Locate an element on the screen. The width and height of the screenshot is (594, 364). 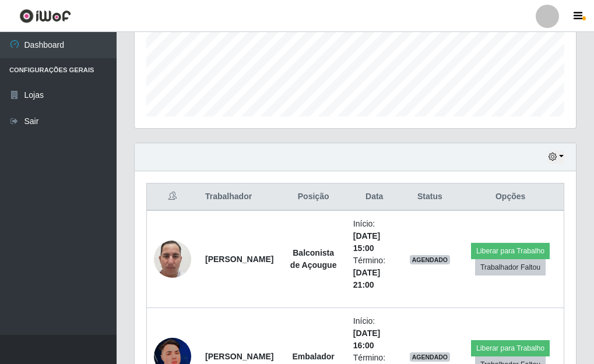
img: CoreUI Logo is located at coordinates (45, 16).